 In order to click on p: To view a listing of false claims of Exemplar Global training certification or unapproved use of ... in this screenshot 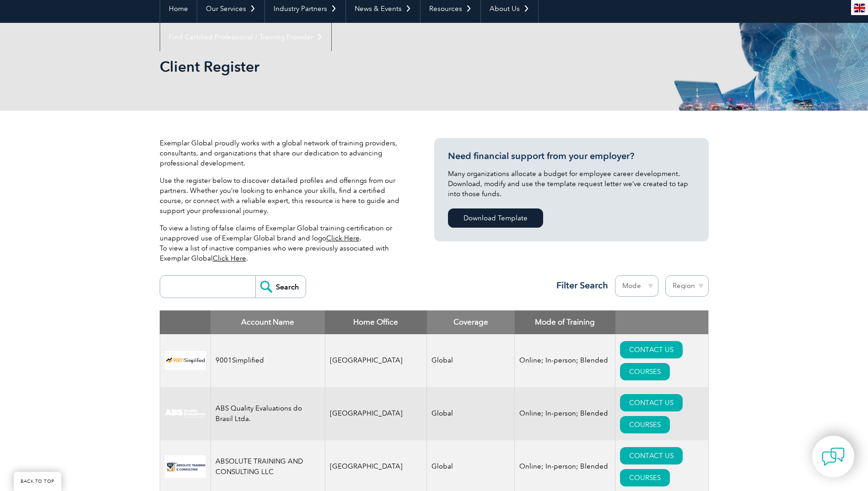, I will do `click(283, 244)`.